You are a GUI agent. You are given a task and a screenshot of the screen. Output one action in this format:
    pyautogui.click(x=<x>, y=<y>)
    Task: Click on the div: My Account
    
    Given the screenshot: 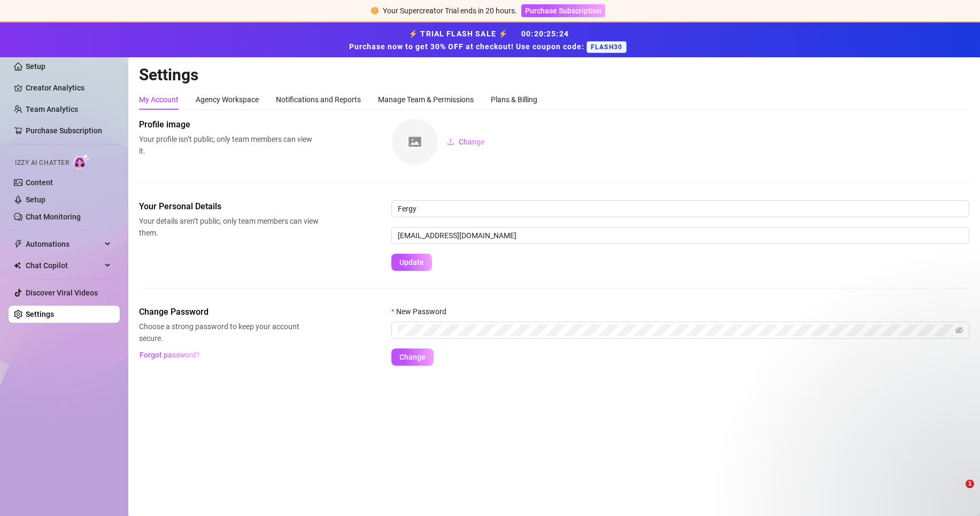 What is the action you would take?
    pyautogui.click(x=159, y=100)
    